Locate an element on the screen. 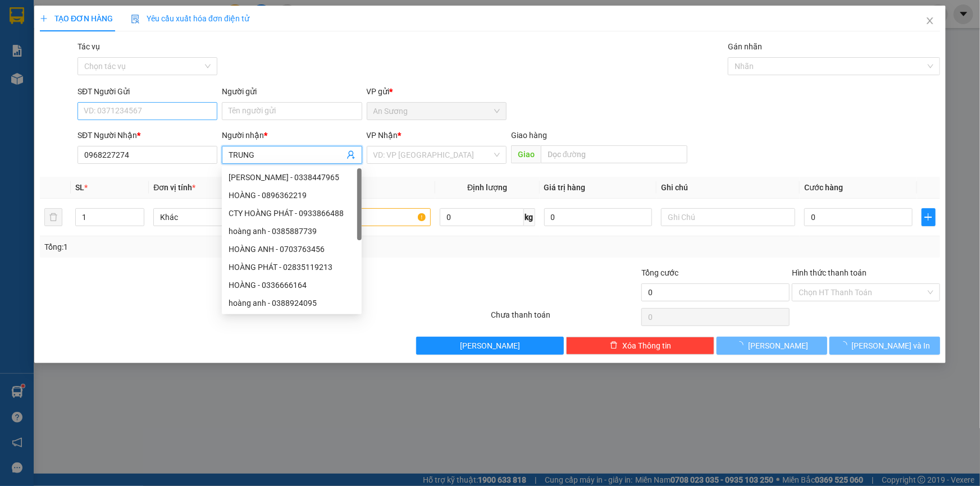 The image size is (980, 486). span: TẠO ĐƠN HÀNG is located at coordinates (76, 19).